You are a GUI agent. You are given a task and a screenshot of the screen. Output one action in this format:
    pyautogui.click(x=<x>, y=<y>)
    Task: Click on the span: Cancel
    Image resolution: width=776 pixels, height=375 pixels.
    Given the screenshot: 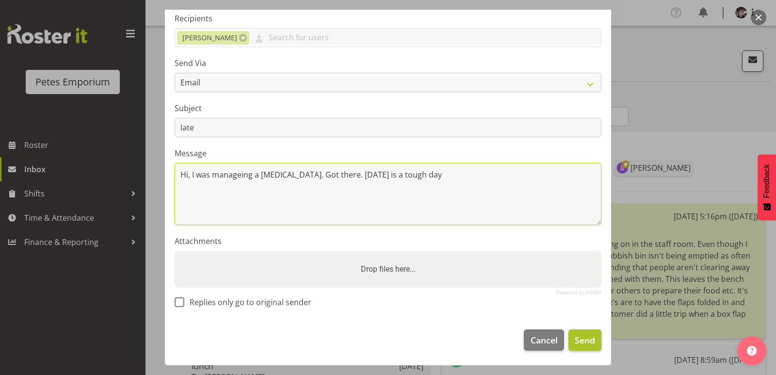 What is the action you would take?
    pyautogui.click(x=544, y=340)
    